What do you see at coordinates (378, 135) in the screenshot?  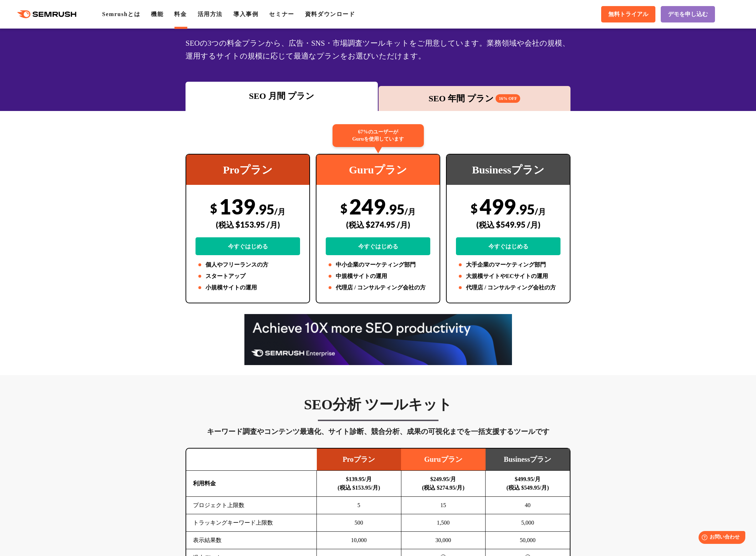 I see `div: 67%のユーザーが Guruを使用しています` at bounding box center [378, 135].